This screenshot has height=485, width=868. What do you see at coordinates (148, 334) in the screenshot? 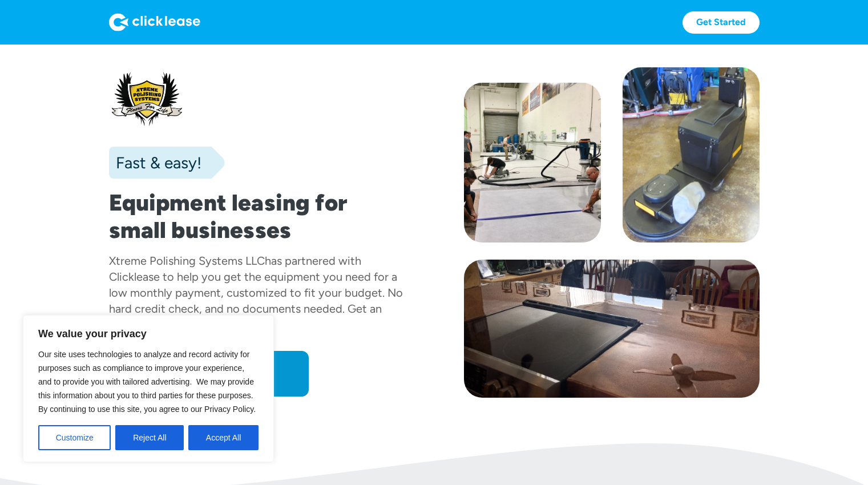
I see `p: We value your privacy` at bounding box center [148, 334].